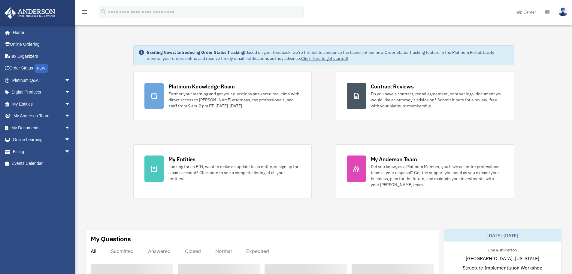 The height and width of the screenshot is (274, 572). I want to click on a: Order StatusNEW, so click(42, 68).